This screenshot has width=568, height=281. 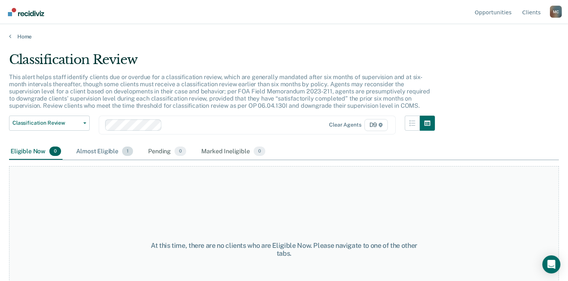 What do you see at coordinates (26, 12) in the screenshot?
I see `img: Recidiviz` at bounding box center [26, 12].